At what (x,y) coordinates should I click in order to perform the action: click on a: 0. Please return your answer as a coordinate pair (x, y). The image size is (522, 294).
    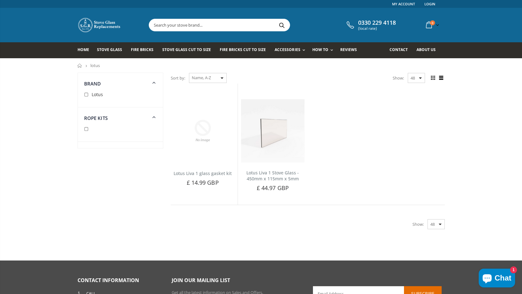
    Looking at the image, I should click on (432, 25).